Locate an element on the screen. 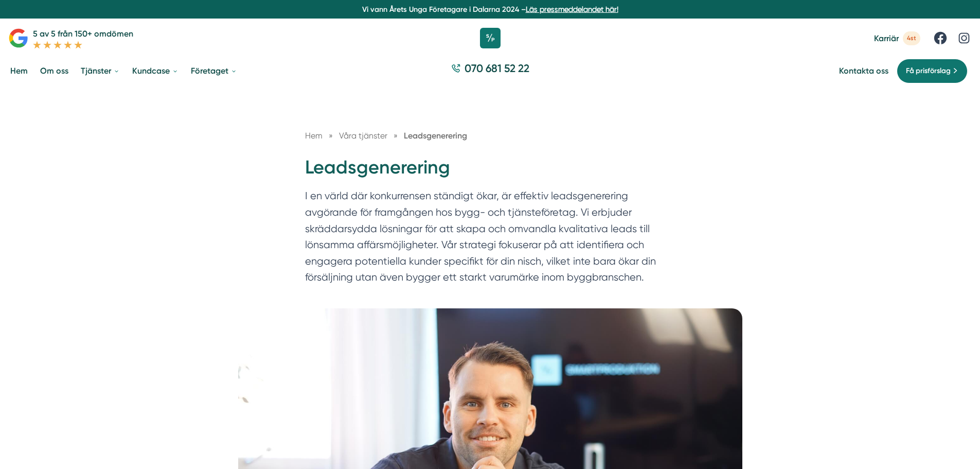 The image size is (980, 469). nav: Breadcrumb is located at coordinates (490, 135).